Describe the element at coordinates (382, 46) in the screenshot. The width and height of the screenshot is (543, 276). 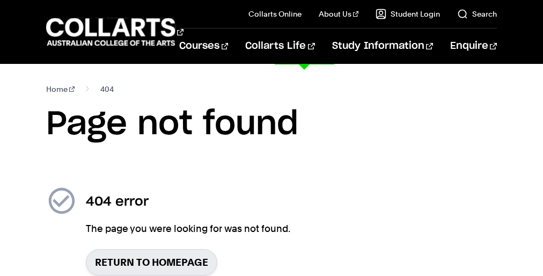
I see `a: Study Information` at that location.